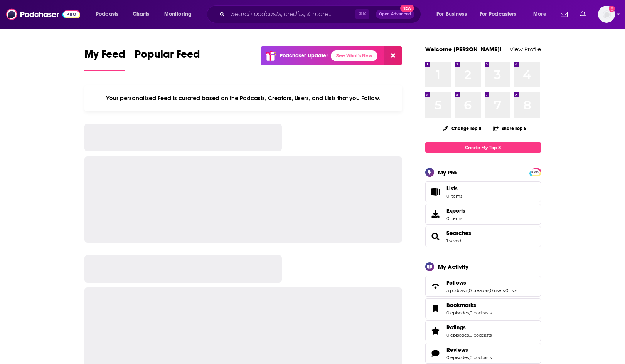 This screenshot has width=625, height=364. Describe the element at coordinates (43, 14) in the screenshot. I see `a: Podchaser - Follow, Share and Rate Podcasts` at that location.